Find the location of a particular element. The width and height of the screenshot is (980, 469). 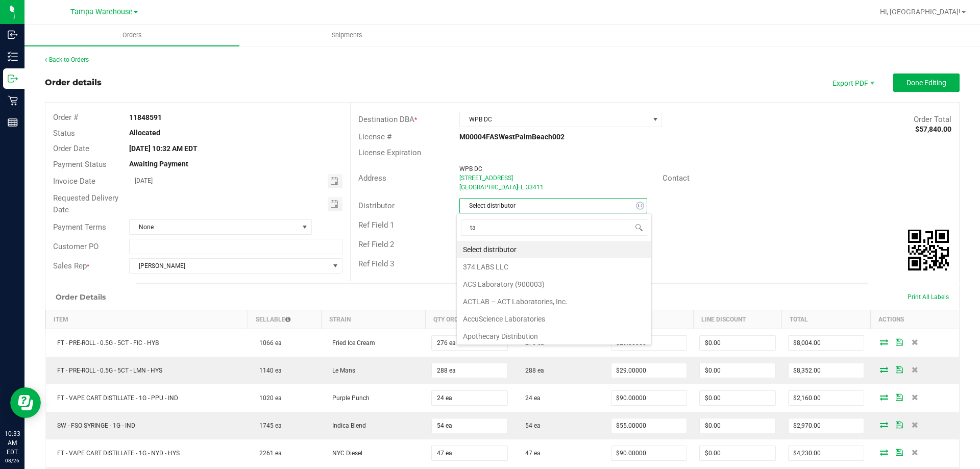

span: 2261 ea is located at coordinates (268, 453).